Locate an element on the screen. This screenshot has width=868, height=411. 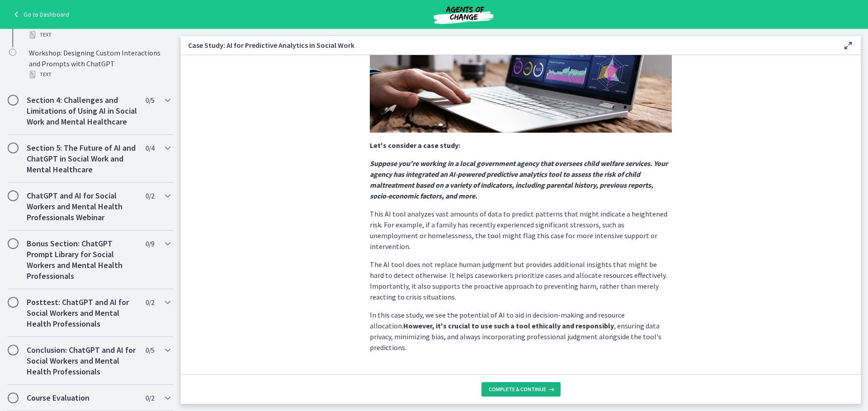
span: Complete & continue is located at coordinates (517, 390).